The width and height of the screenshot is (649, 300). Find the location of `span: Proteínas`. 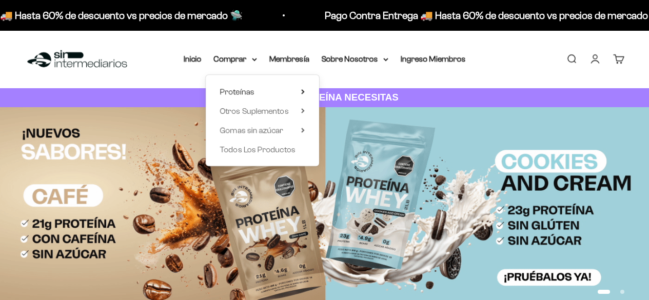

span: Proteínas is located at coordinates (237, 91).